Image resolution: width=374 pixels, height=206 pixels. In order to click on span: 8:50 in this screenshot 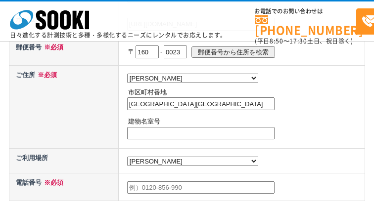, I will do `click(276, 41)`.